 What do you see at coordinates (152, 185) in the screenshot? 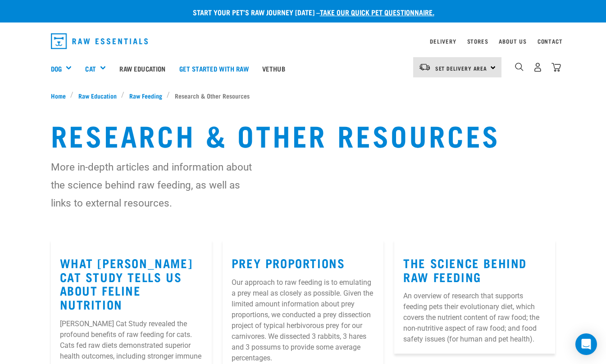
I see `p: More in-depth articles and information about the science behind raw feeding, as well as links to ...` at bounding box center [152, 185].